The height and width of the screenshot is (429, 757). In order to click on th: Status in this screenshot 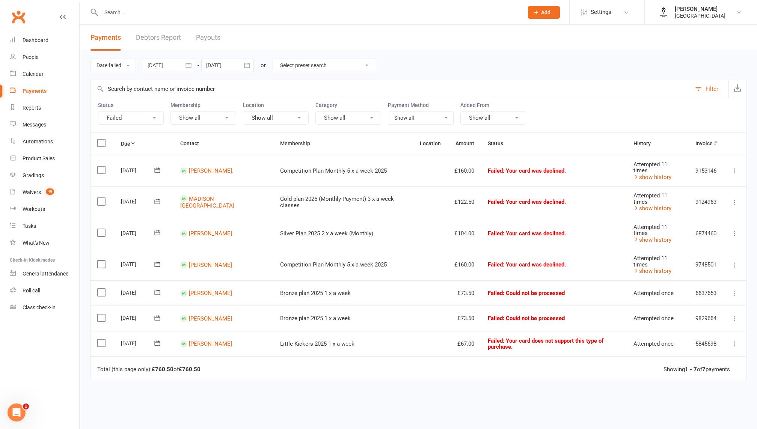, I will do `click(554, 143)`.